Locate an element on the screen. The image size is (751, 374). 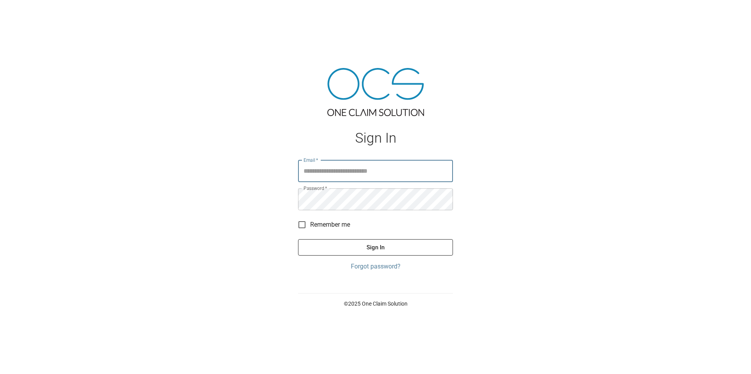
label: Email is located at coordinates (311, 160).